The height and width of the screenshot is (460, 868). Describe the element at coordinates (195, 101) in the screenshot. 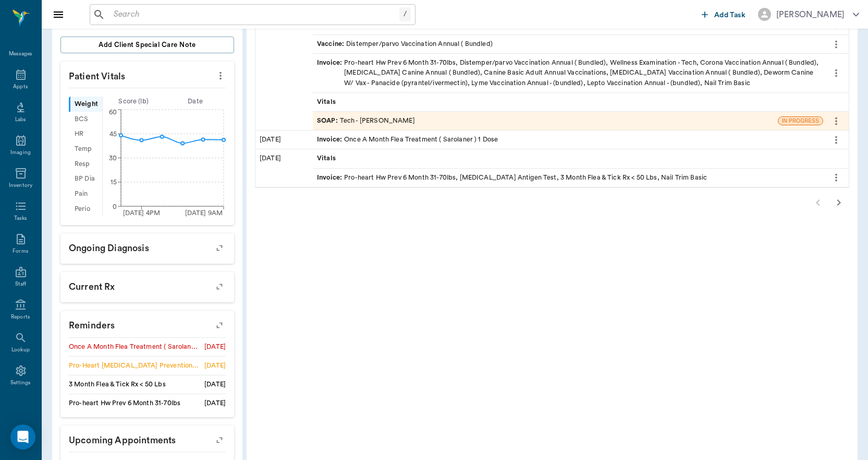

I see `div: Date` at that location.